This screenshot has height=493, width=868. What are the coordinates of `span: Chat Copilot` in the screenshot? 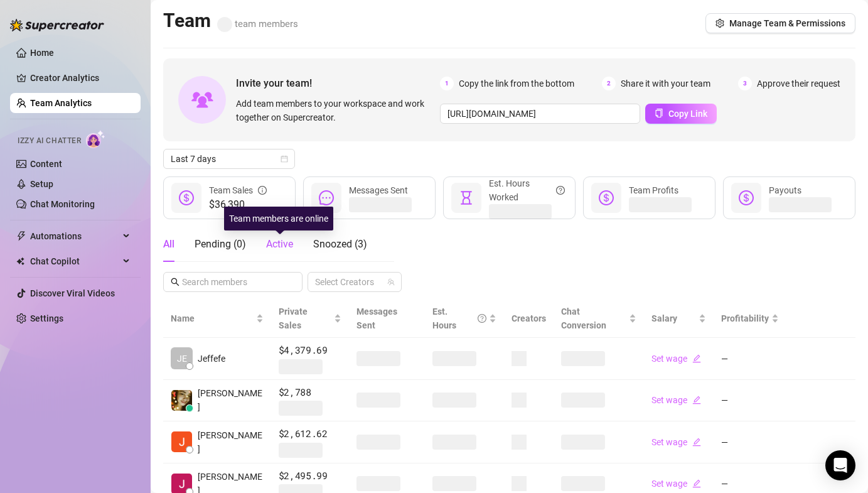 It's located at (74, 261).